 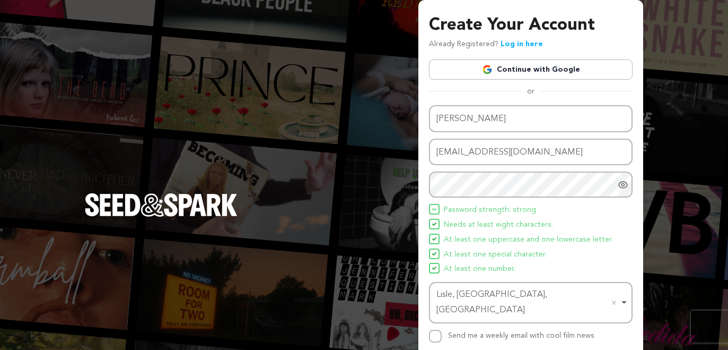 I want to click on span: At least one number., so click(x=480, y=269).